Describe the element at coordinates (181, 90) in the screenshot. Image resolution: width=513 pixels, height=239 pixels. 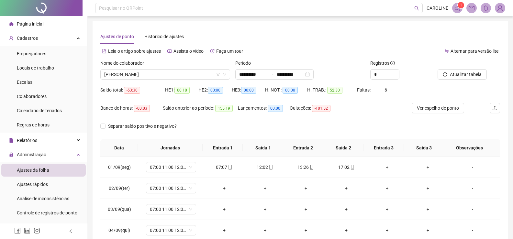
I see `div: HE 1:` at that location.